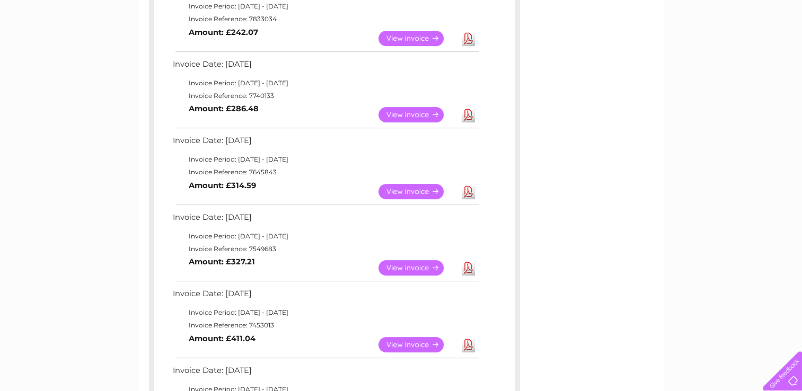  I want to click on b: Amount: £314.59, so click(222, 185).